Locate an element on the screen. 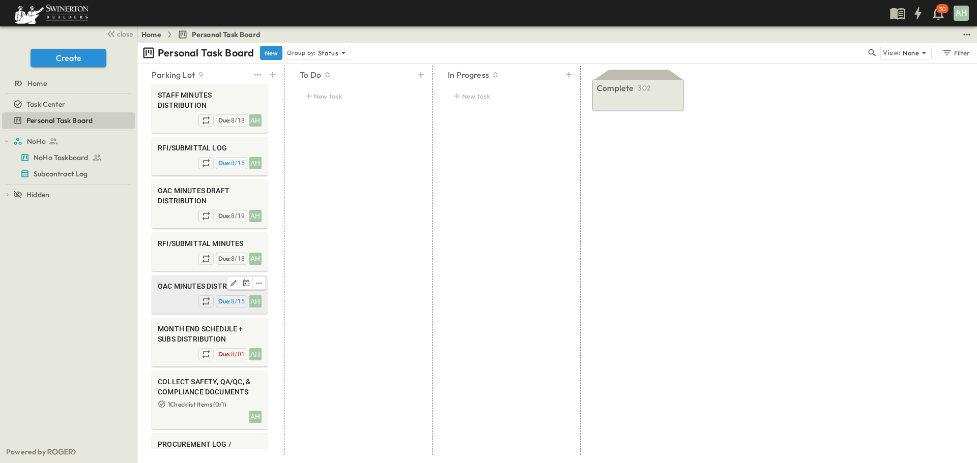 The height and width of the screenshot is (463, 977). div: Subcontract Logtest is located at coordinates (68, 174).